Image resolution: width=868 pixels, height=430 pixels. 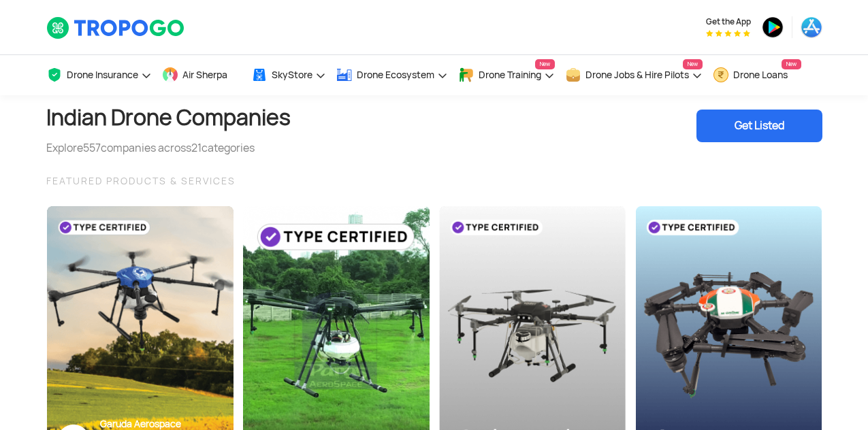 What do you see at coordinates (760, 75) in the screenshot?
I see `span: Drone Loans` at bounding box center [760, 75].